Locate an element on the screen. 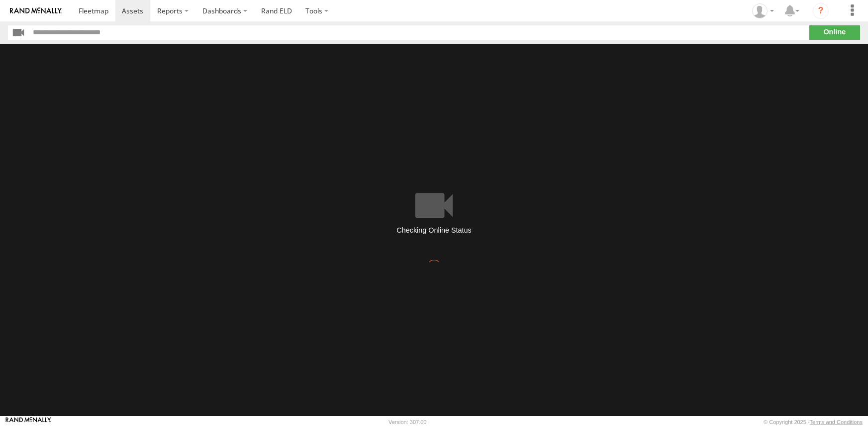 The image size is (868, 427). a: Terms and Conditions is located at coordinates (836, 422).